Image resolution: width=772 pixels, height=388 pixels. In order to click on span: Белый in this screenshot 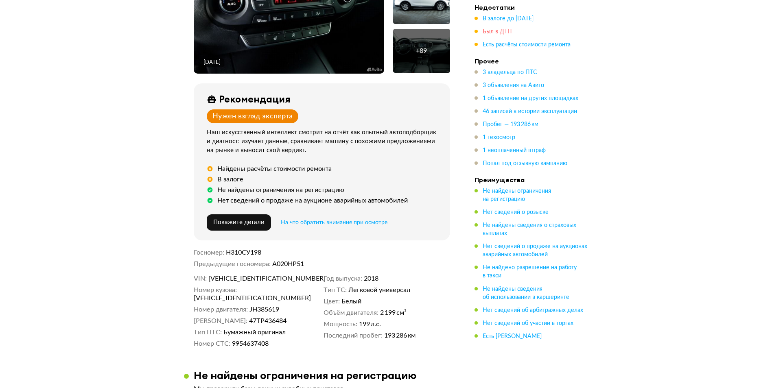, I will do `click(351, 301)`.